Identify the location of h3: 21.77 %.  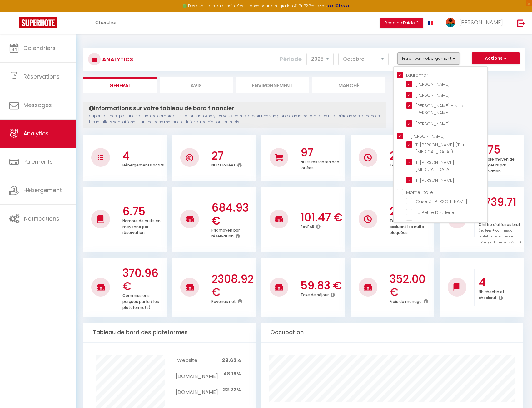
(411, 156).